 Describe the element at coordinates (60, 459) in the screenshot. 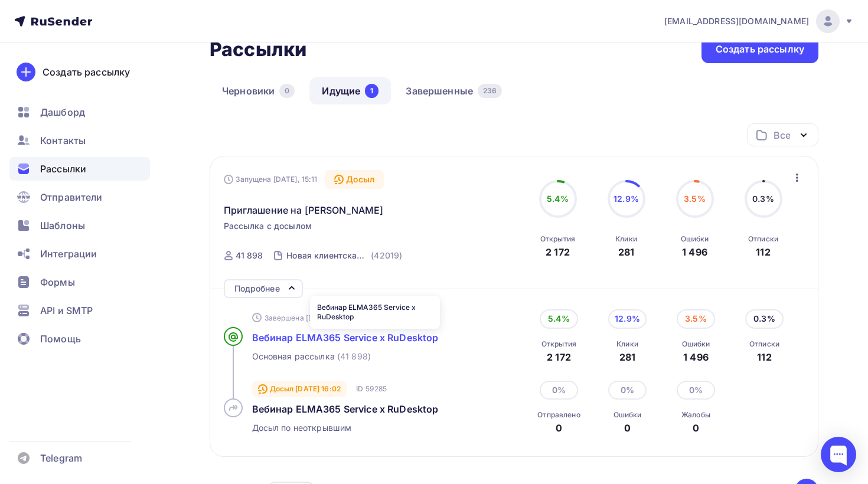

I see `span: Telegram` at that location.